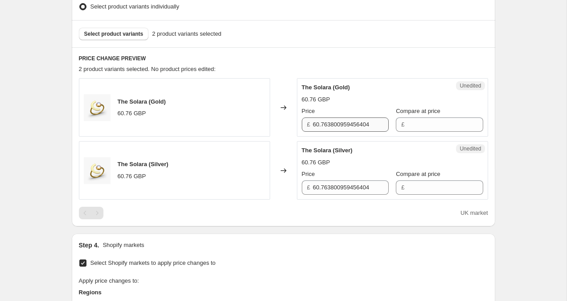 The width and height of the screenshot is (567, 301). I want to click on span: Select product variants, so click(114, 34).